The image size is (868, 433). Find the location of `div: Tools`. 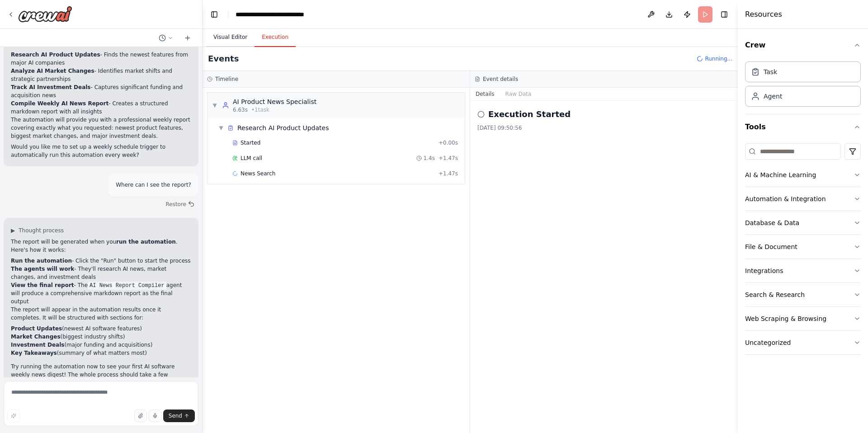

div: Tools is located at coordinates (803, 251).